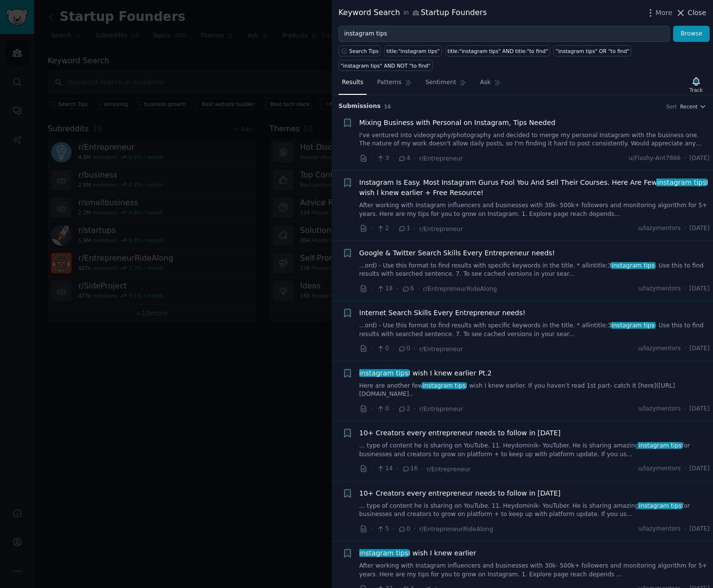  I want to click on div: Track, so click(696, 90).